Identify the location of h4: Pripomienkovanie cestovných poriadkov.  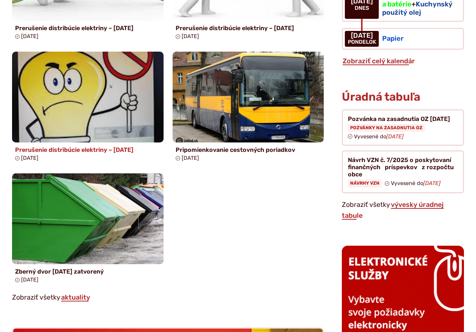
(249, 150).